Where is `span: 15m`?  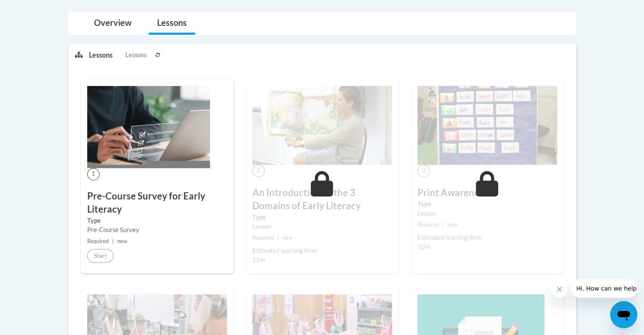
span: 15m is located at coordinates (259, 260).